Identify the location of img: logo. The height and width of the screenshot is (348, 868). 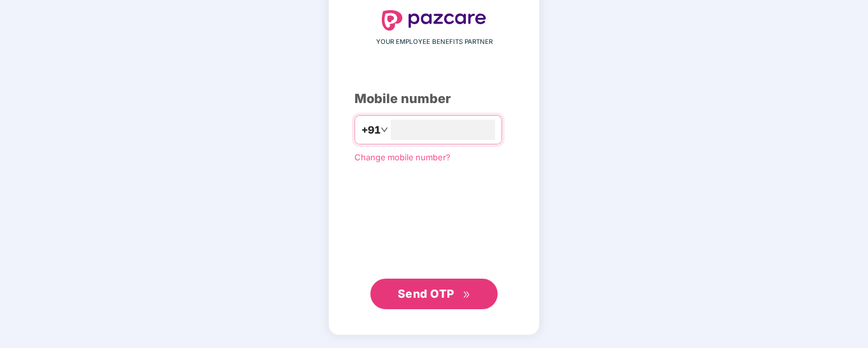
(434, 20).